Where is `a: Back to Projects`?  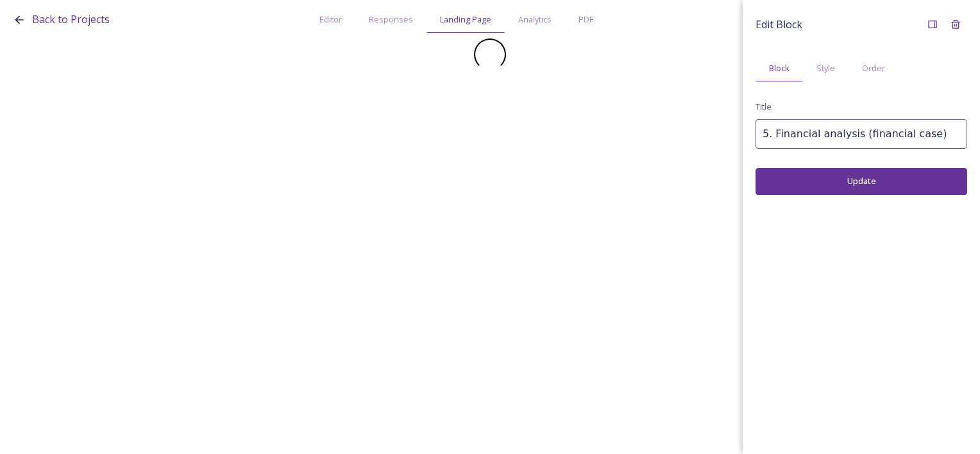
a: Back to Projects is located at coordinates (70, 20).